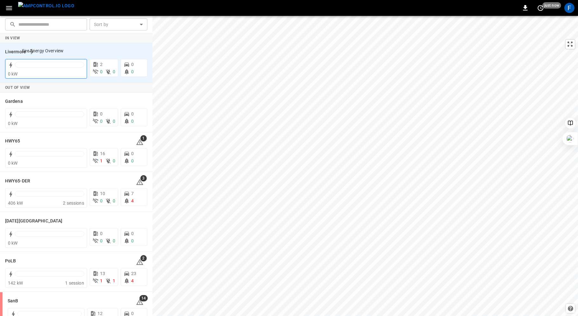  Describe the element at coordinates (43, 51) in the screenshot. I see `p: See Energy Overview` at that location.